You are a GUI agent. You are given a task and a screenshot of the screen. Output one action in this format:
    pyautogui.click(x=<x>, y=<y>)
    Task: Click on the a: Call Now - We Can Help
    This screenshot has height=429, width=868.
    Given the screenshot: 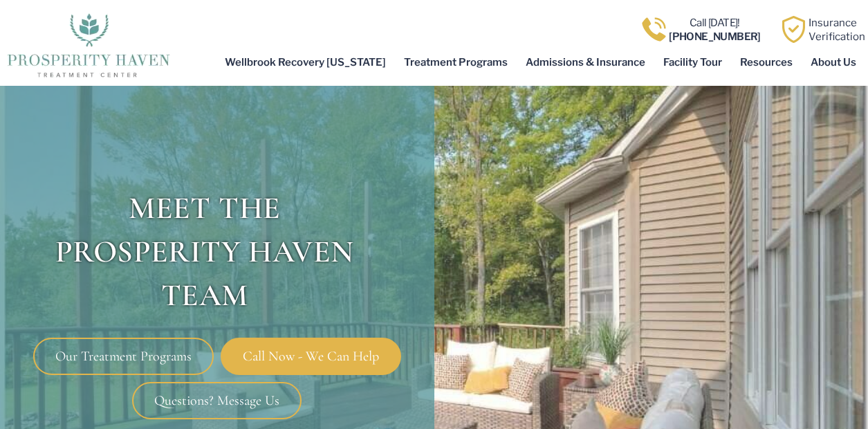 What is the action you would take?
    pyautogui.click(x=311, y=357)
    